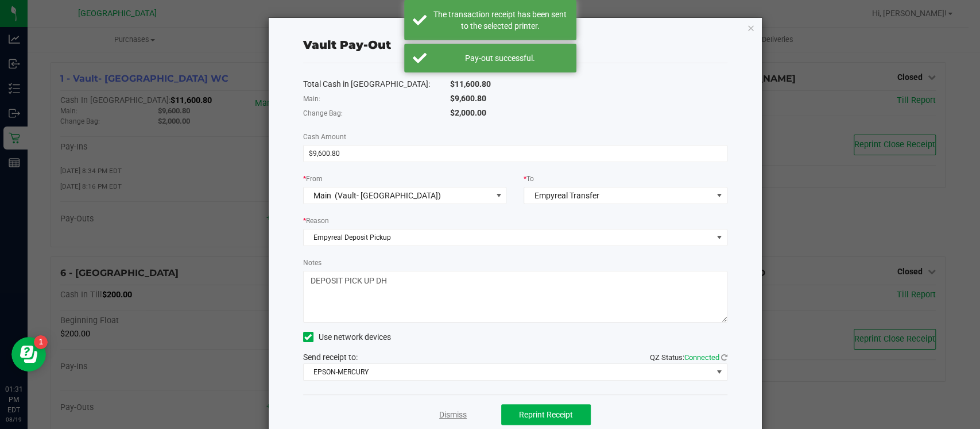 Image resolution: width=980 pixels, height=429 pixels. I want to click on span: QZ Status:, so click(688, 357).